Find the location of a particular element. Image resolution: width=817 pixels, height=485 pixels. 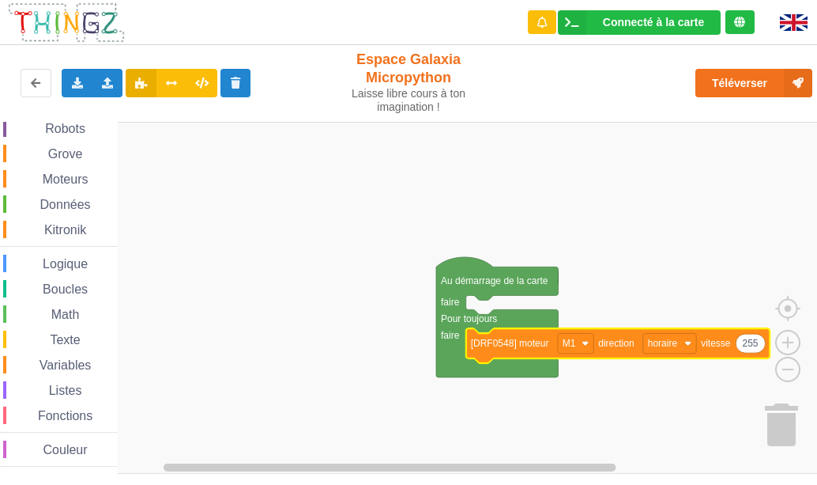

span: Fonctions is located at coordinates (65, 415).